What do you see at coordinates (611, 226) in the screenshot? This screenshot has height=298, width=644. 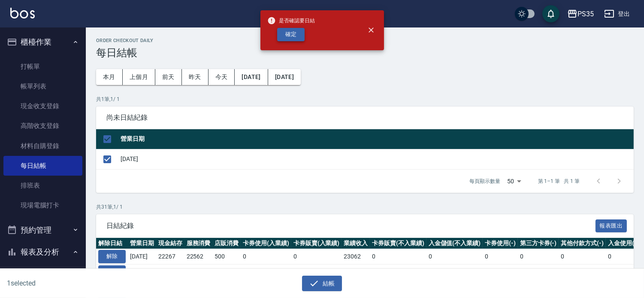 I see `button: 報表匯出` at bounding box center [611, 226].